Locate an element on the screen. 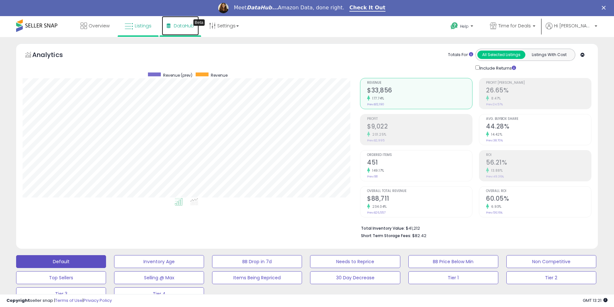 The width and height of the screenshot is (614, 307). button: Default is located at coordinates (61, 262).